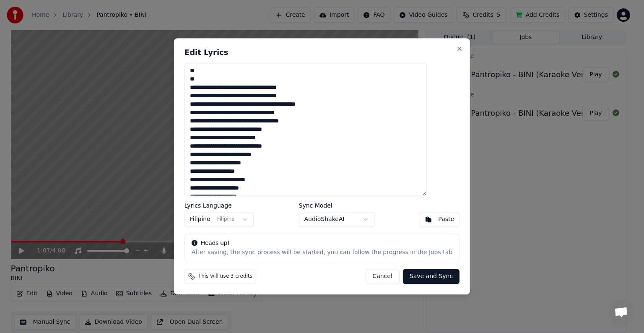  What do you see at coordinates (440, 220) in the screenshot?
I see `button: Paste` at bounding box center [440, 220].